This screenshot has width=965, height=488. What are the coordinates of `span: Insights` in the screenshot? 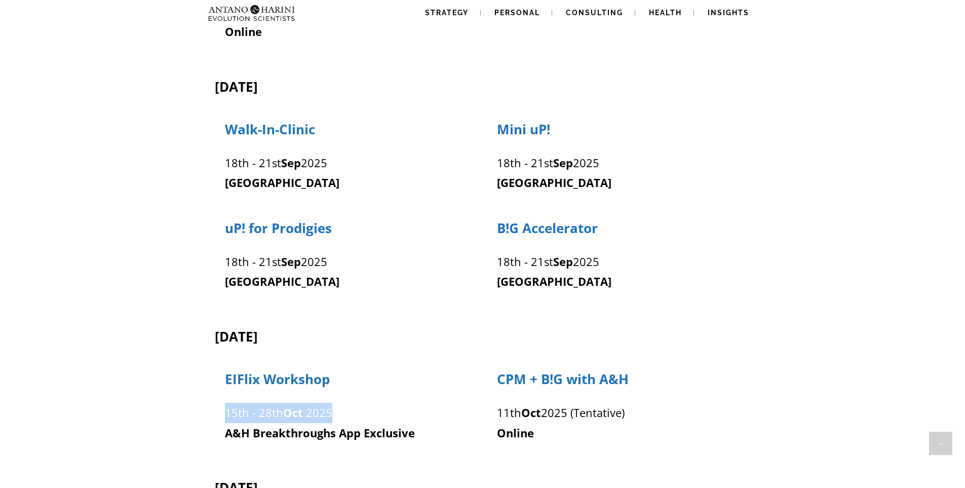 It's located at (728, 13).